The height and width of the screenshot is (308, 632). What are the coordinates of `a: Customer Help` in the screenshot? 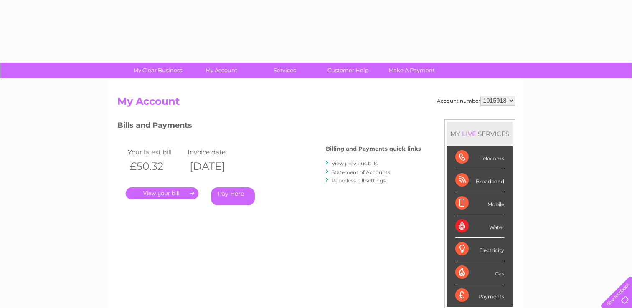 It's located at (348, 70).